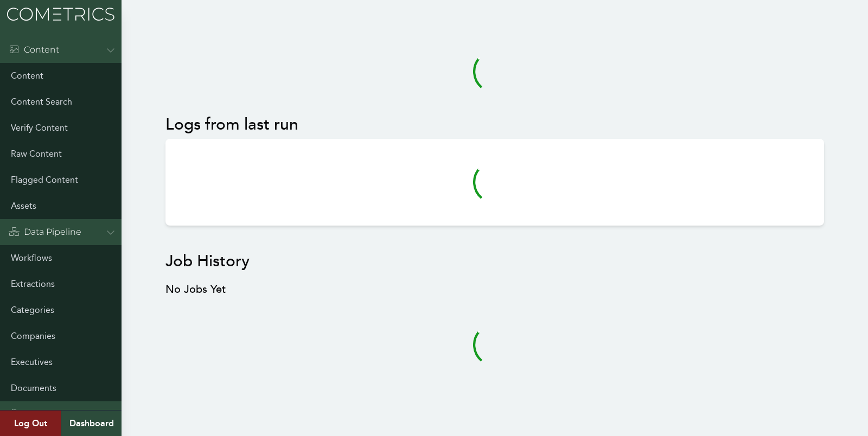 This screenshot has height=436, width=868. Describe the element at coordinates (494, 262) in the screenshot. I see `h2: Job History` at that location.